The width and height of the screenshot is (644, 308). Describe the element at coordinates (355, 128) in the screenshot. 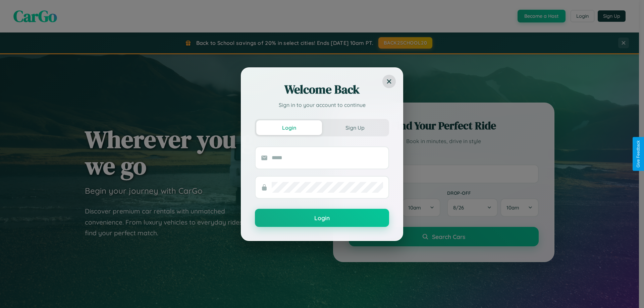

I see `button: Sign Up` at that location.